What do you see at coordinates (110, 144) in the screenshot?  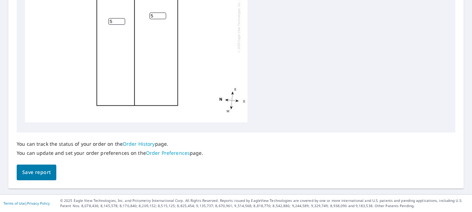 I see `p: You can track the status of your order on the page.` at bounding box center [110, 144].